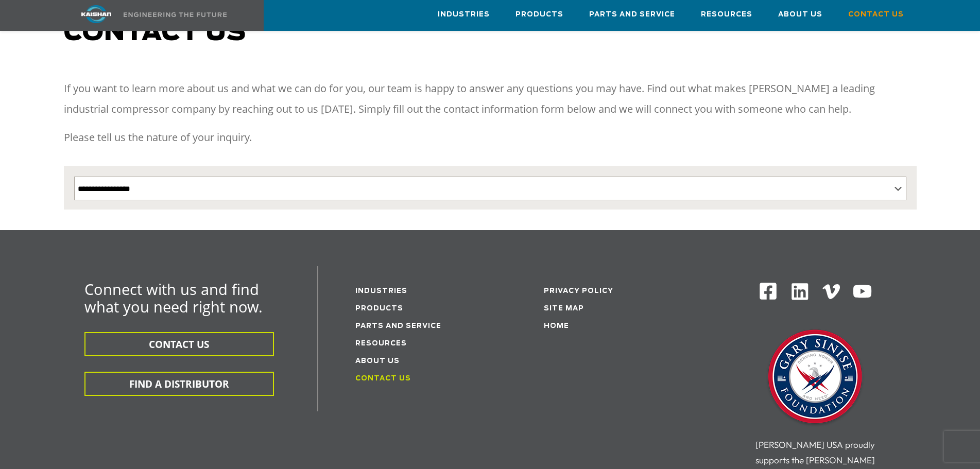  Describe the element at coordinates (632, 15) in the screenshot. I see `span: Parts and Service` at that location.